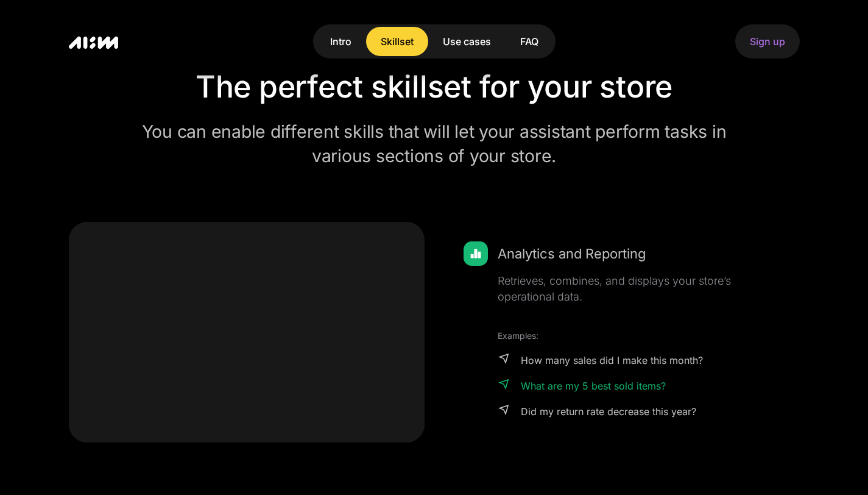 This screenshot has width=868, height=495. Describe the element at coordinates (341, 41) in the screenshot. I see `a: Intro` at that location.